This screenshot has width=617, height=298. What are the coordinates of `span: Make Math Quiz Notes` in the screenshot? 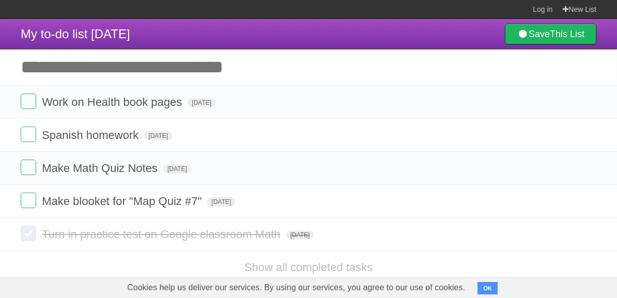 It's located at (101, 168).